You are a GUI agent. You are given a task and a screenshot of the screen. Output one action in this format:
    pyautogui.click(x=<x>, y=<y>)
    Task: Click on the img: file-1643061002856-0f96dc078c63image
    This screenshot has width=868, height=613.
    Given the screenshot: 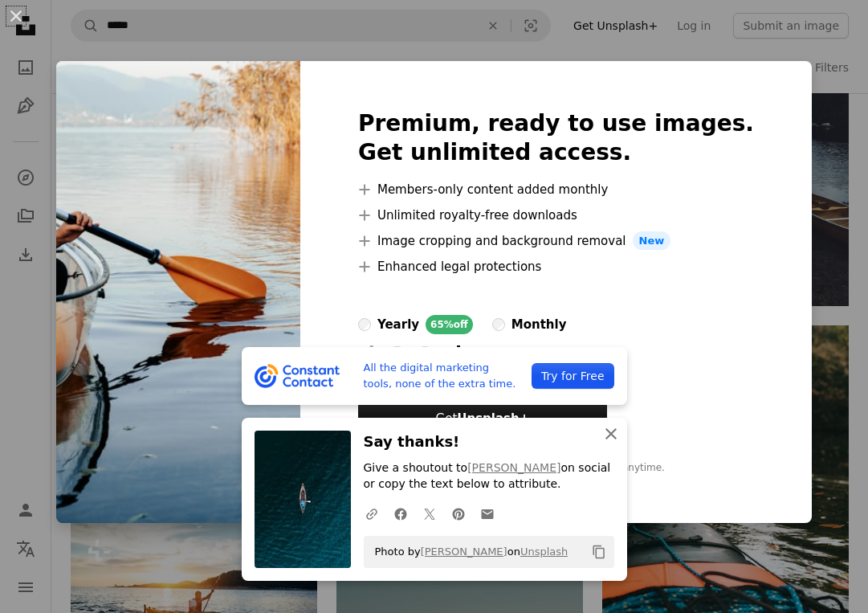 What is the action you would take?
    pyautogui.click(x=297, y=375)
    